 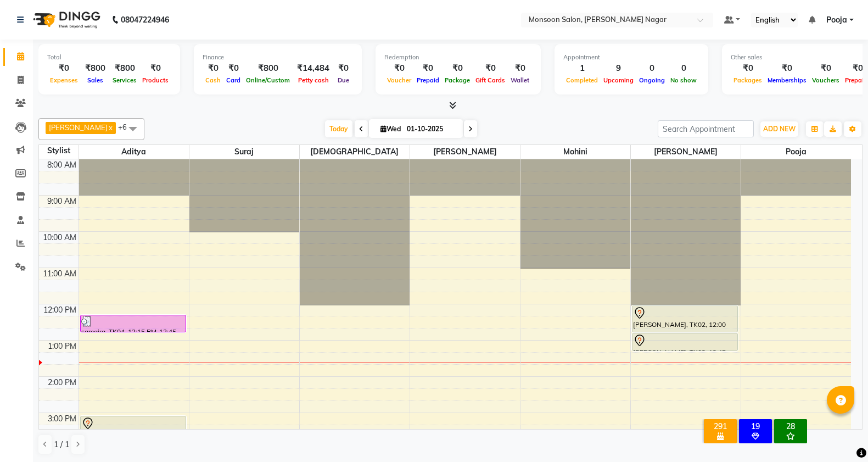 I want to click on span: Card, so click(x=234, y=80).